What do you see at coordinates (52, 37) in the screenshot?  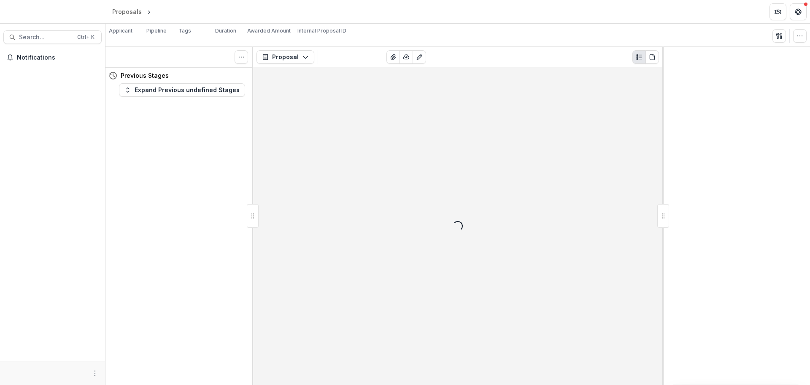 I see `button: Search...` at bounding box center [52, 37].